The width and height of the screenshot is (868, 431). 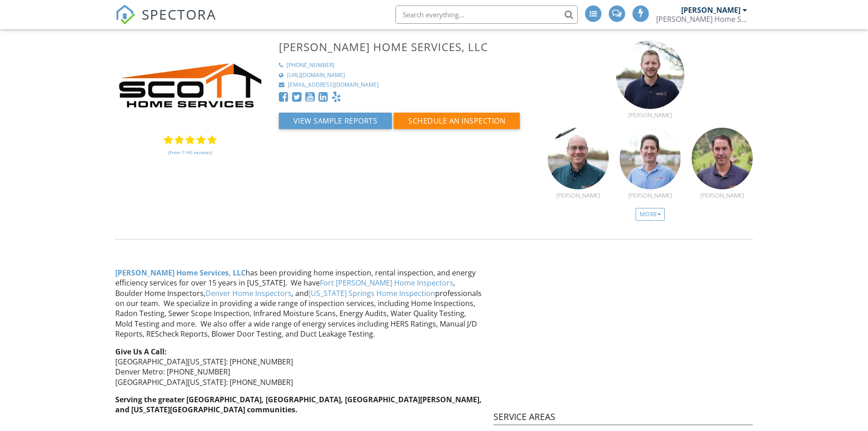 I want to click on img: luke_new_sq._close.jpg, so click(x=650, y=75).